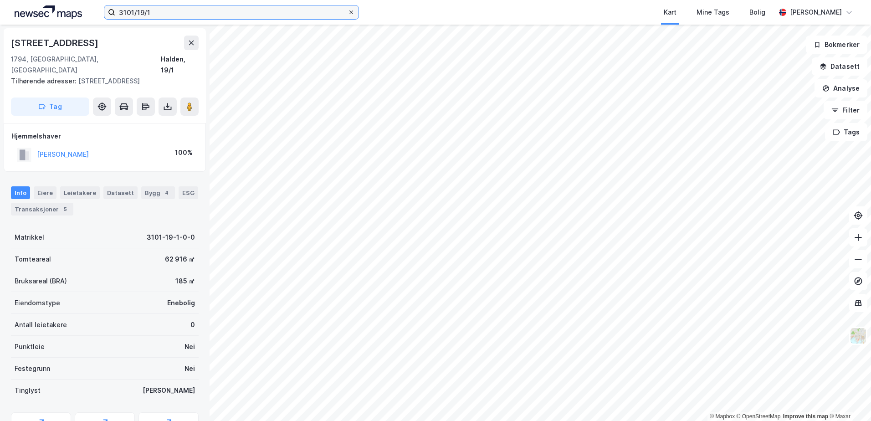 The height and width of the screenshot is (421, 871). Describe the element at coordinates (65, 209) in the screenshot. I see `div: 5` at that location.